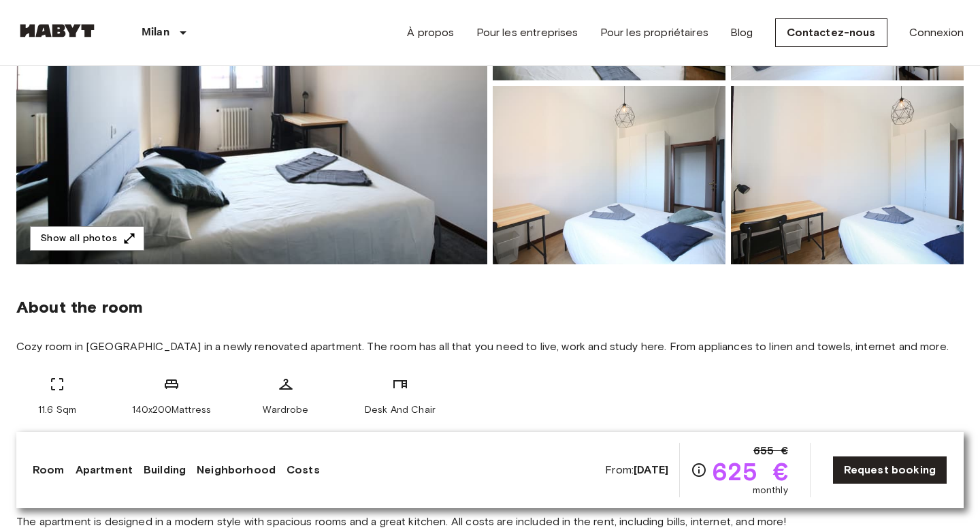 The width and height of the screenshot is (980, 530). What do you see at coordinates (936, 33) in the screenshot?
I see `a: Connexion` at bounding box center [936, 33].